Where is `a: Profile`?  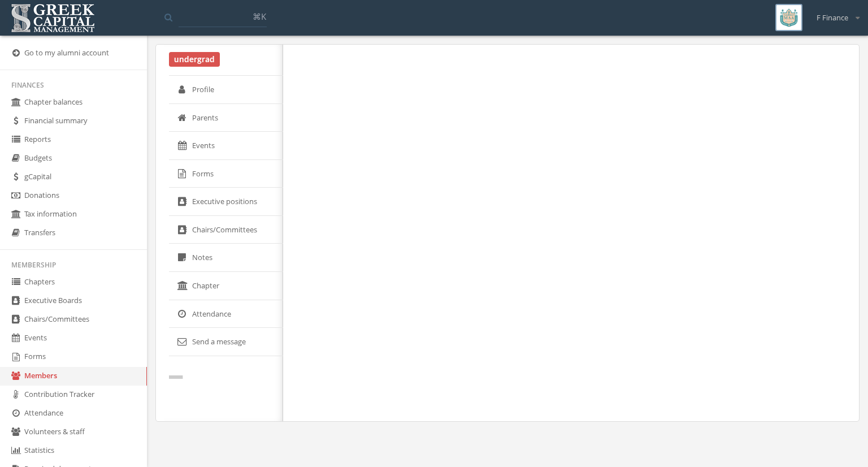 a: Profile is located at coordinates (226, 90).